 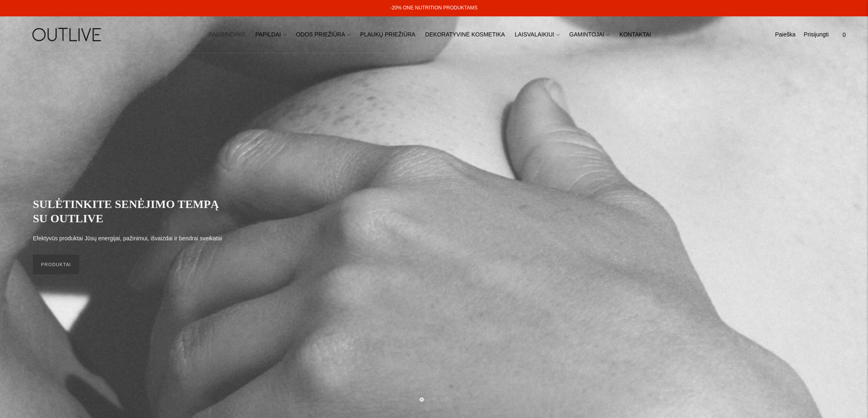 I want to click on a: LAISVALAIKIUI, so click(x=537, y=35).